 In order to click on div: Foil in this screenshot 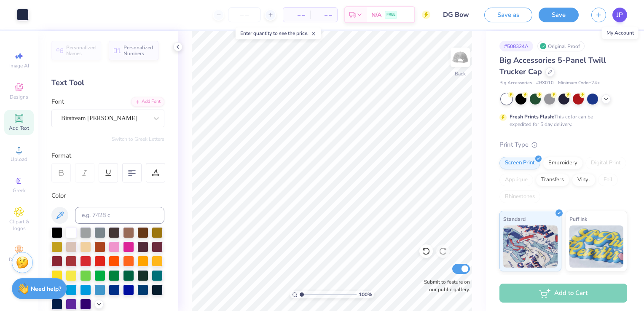, I will do `click(608, 180)`.